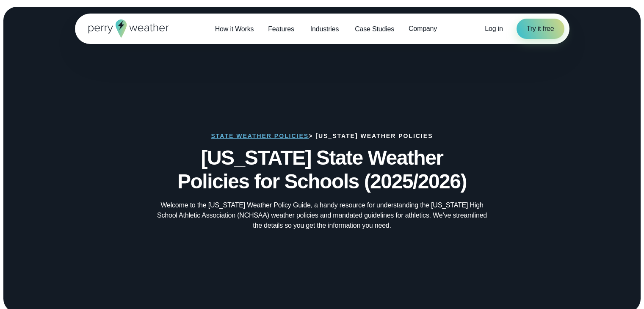 The image size is (644, 309). Describe the element at coordinates (540, 29) in the screenshot. I see `a: Try it free` at that location.